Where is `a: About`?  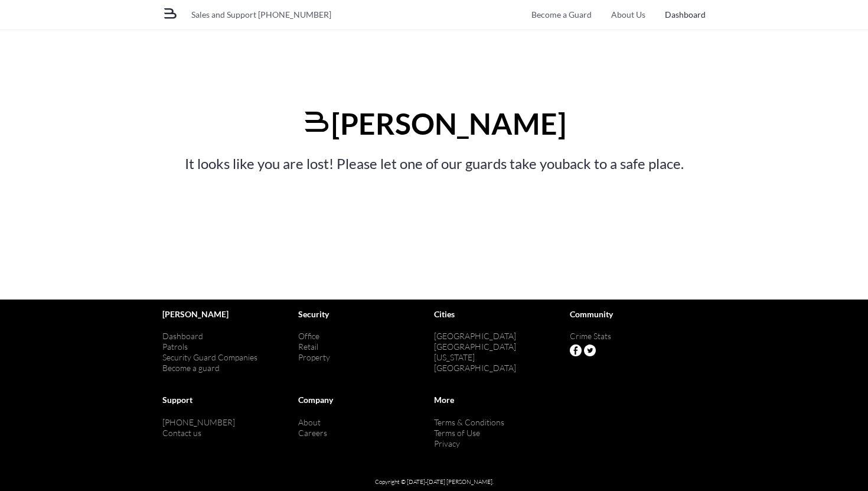
a: About is located at coordinates (310, 422).